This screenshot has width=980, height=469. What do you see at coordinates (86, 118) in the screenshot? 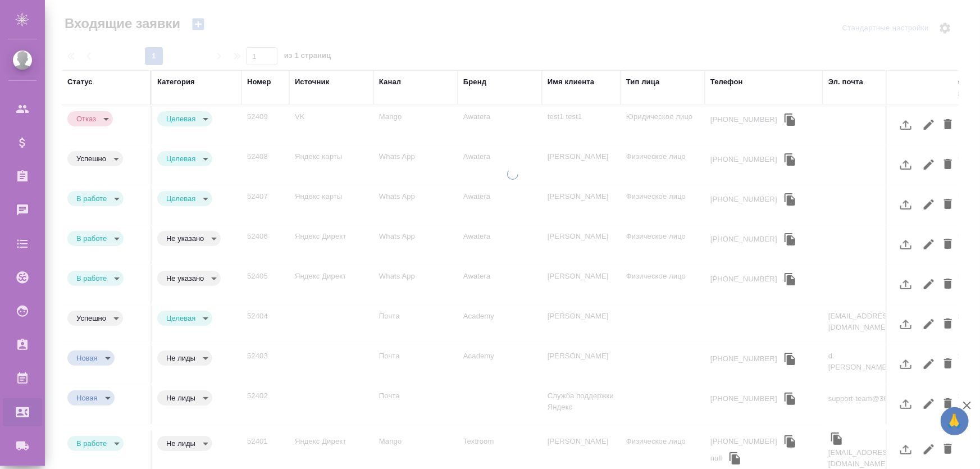
I see `button: Отказ` at bounding box center [86, 118].